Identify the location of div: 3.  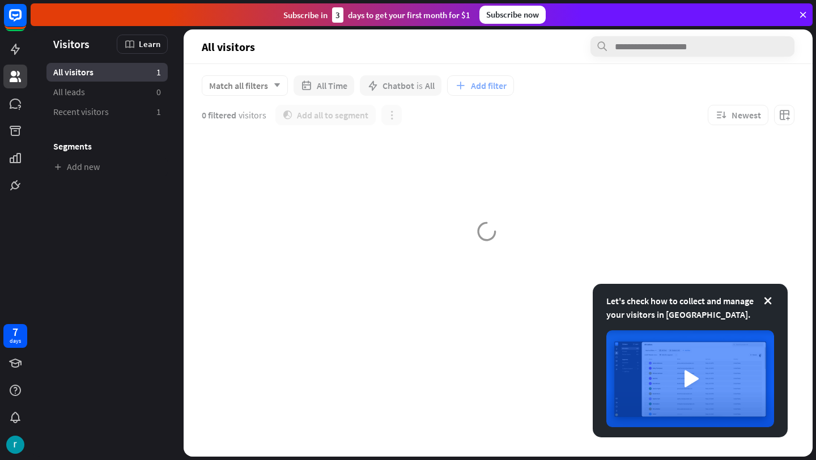
(338, 15).